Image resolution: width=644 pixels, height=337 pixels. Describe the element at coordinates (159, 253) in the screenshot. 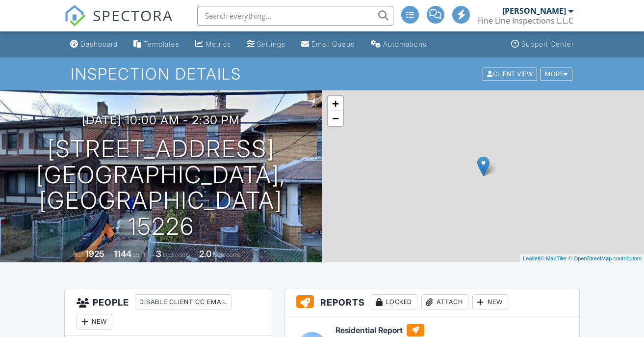

I see `div: 3` at that location.